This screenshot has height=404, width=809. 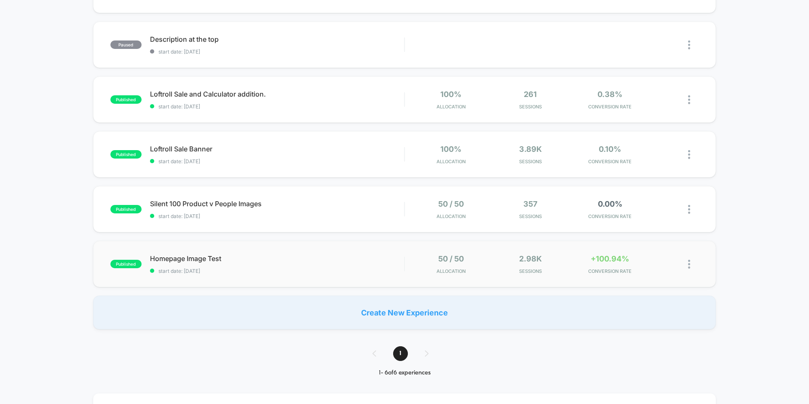 What do you see at coordinates (610, 258) in the screenshot?
I see `span: +100.94%` at bounding box center [610, 258].